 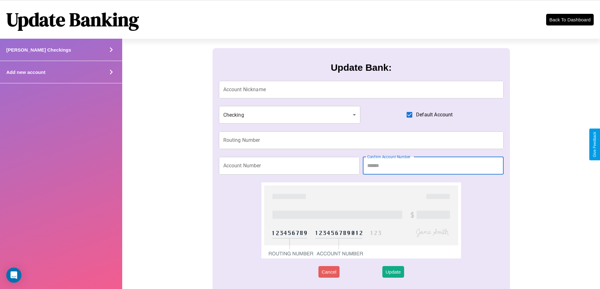 What do you see at coordinates (393, 272) in the screenshot?
I see `button: Update` at bounding box center [393, 272].